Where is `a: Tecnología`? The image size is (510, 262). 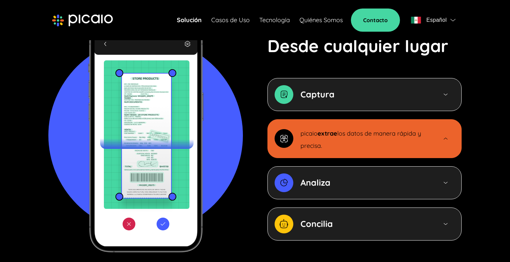 a: Tecnología is located at coordinates (275, 20).